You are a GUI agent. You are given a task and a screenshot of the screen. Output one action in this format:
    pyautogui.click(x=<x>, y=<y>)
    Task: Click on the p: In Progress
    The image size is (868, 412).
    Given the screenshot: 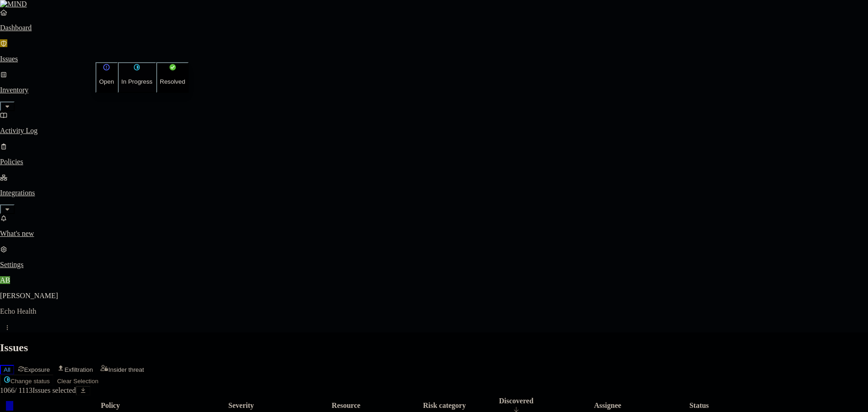 What is the action you would take?
    pyautogui.click(x=137, y=81)
    